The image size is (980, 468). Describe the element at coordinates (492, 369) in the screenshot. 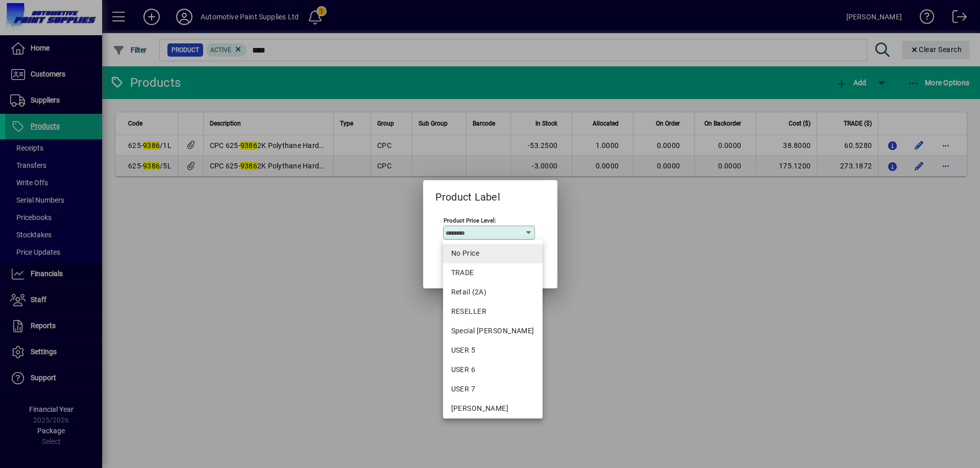

I see `div: USER 6` at that location.